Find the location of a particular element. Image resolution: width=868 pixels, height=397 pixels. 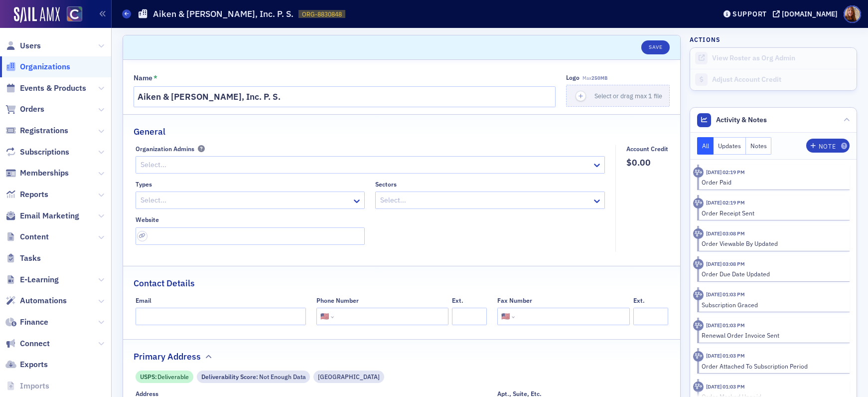

abbr: This field is required is located at coordinates (155, 78).